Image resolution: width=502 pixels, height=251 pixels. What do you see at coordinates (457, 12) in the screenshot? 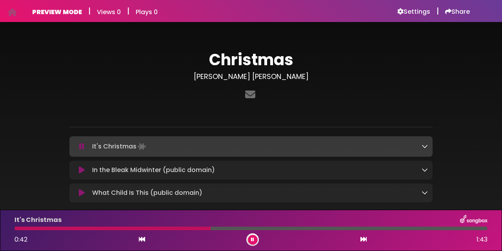
I see `a: Share` at bounding box center [457, 12].